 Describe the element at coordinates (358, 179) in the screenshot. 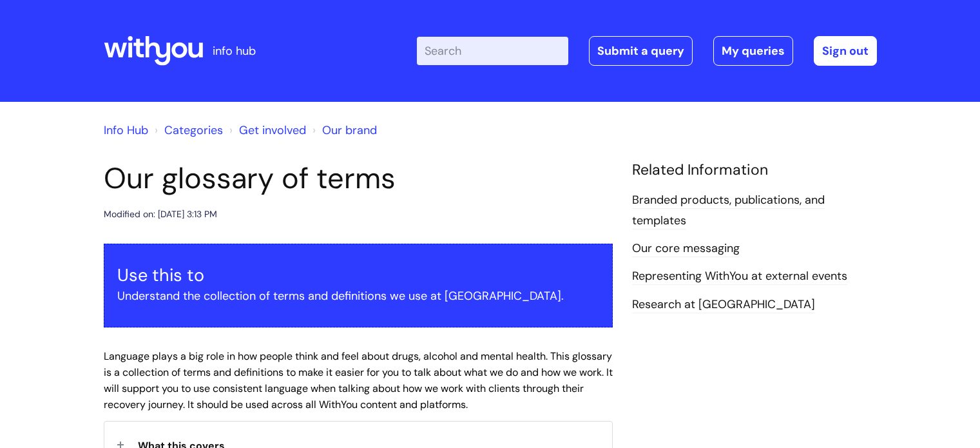

I see `h1: Our glossary of terms` at that location.